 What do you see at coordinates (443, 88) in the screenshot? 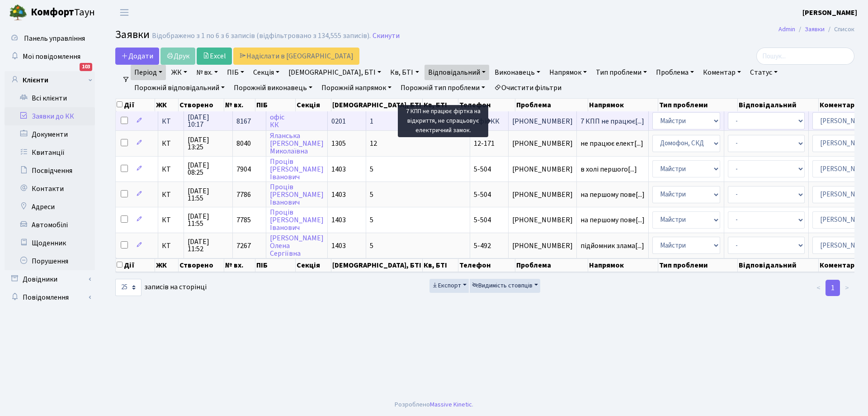
I see `a: Порожній тип проблеми` at bounding box center [443, 88].